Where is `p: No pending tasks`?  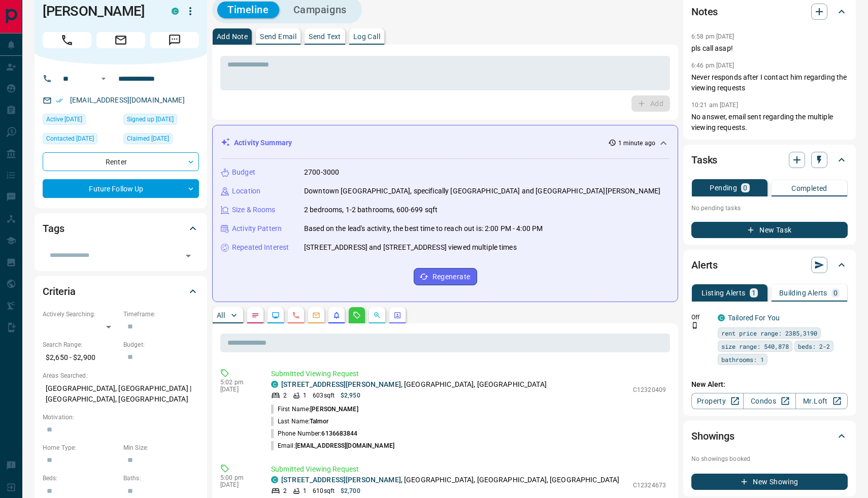
p: No pending tasks is located at coordinates (770, 208).